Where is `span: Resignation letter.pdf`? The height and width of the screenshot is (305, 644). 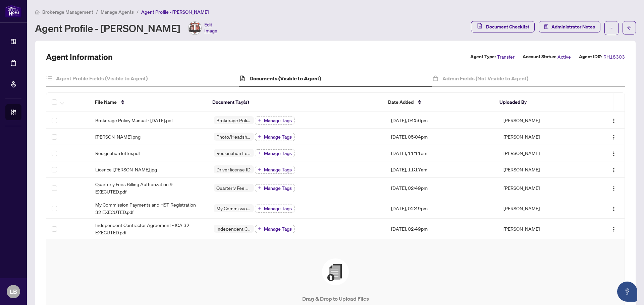
span: Resignation letter.pdf is located at coordinates (118, 153).